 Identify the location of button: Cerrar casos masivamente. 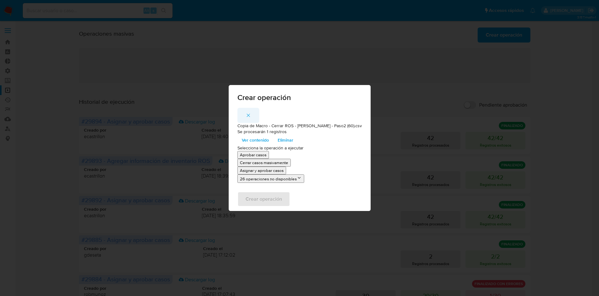
(264, 162).